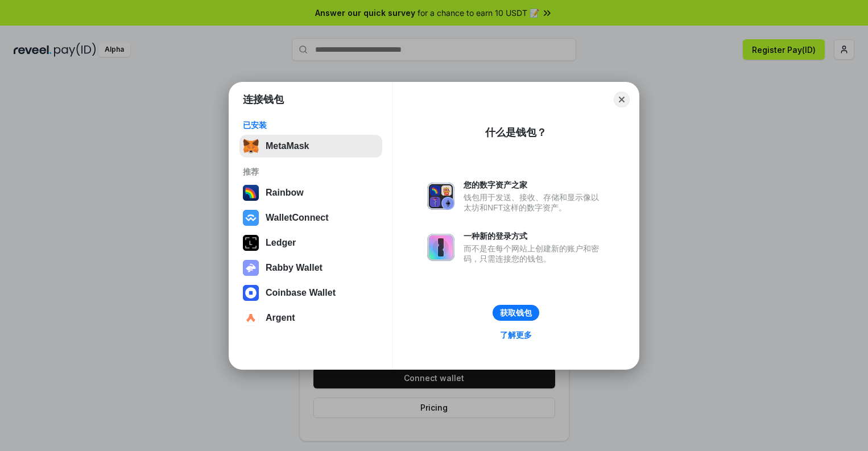 The width and height of the screenshot is (868, 451). I want to click on div: 什么是钱包？, so click(516, 133).